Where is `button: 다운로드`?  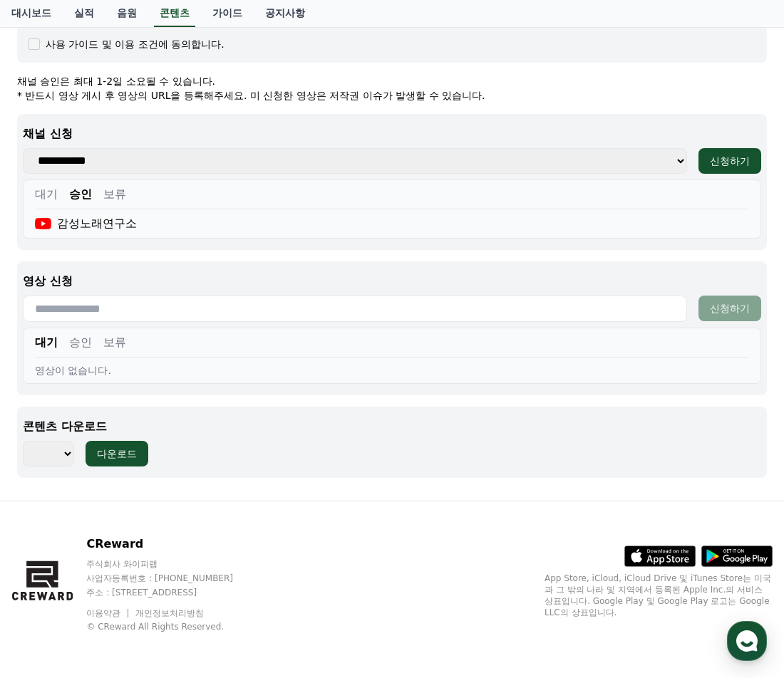
button: 다운로드 is located at coordinates (117, 454).